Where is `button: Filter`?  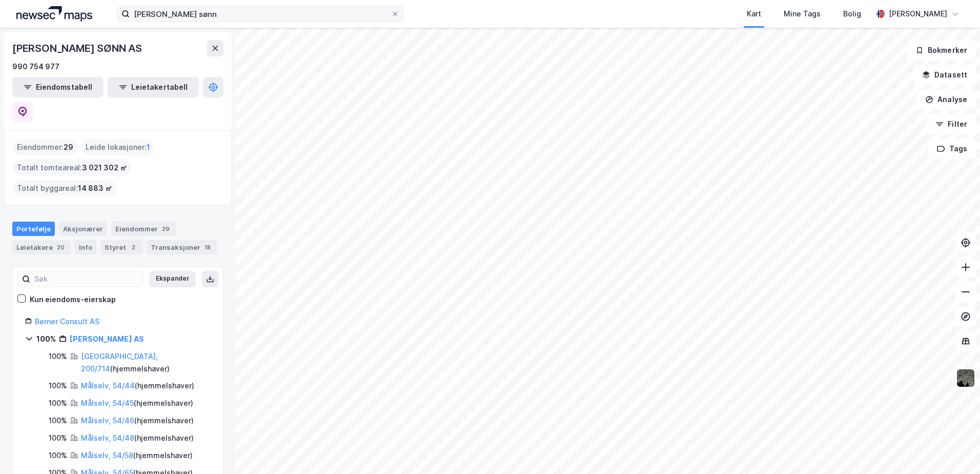
button: Filter is located at coordinates (952, 124).